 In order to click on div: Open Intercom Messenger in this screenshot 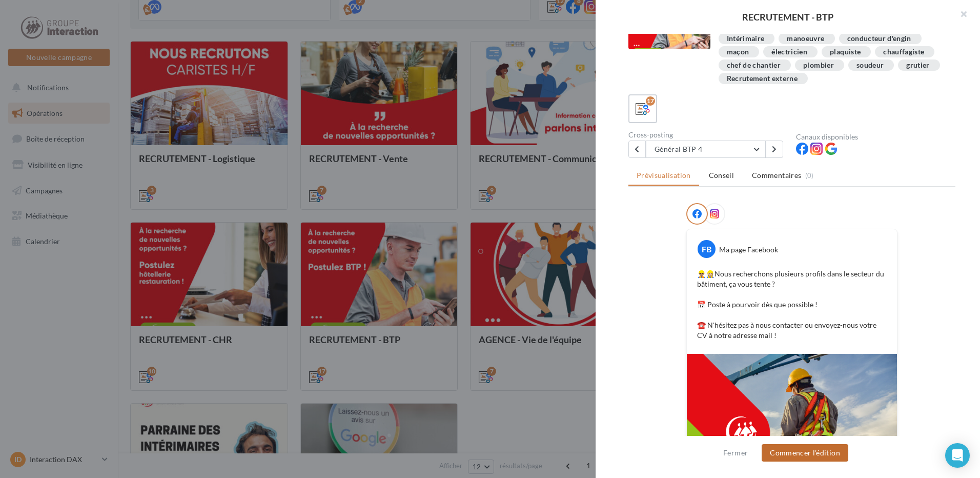, I will do `click(957, 455)`.